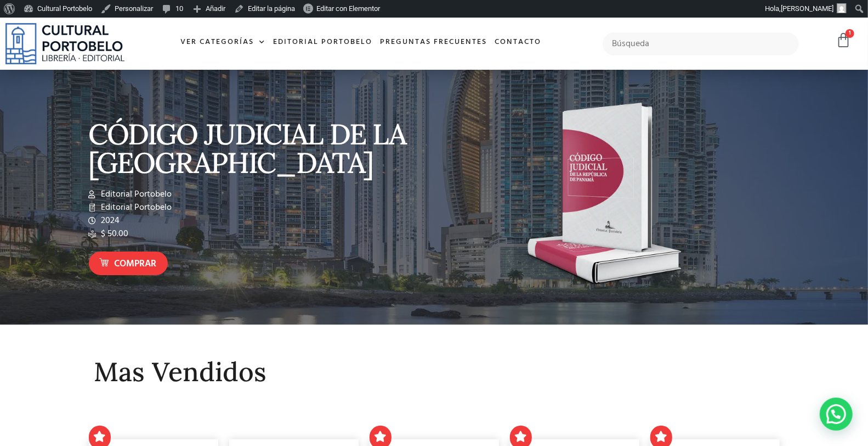 Image resolution: width=868 pixels, height=446 pixels. Describe the element at coordinates (518, 42) in the screenshot. I see `a: Contacto` at that location.